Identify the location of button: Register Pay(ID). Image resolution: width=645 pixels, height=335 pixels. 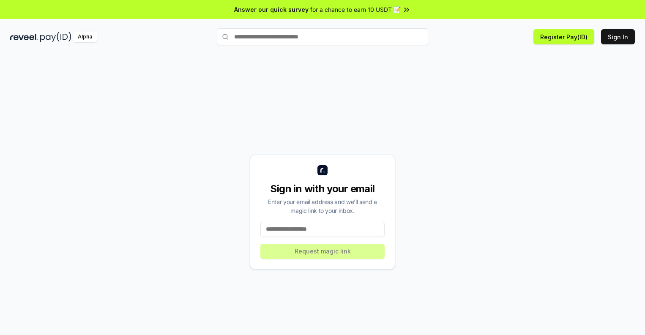
(564, 37).